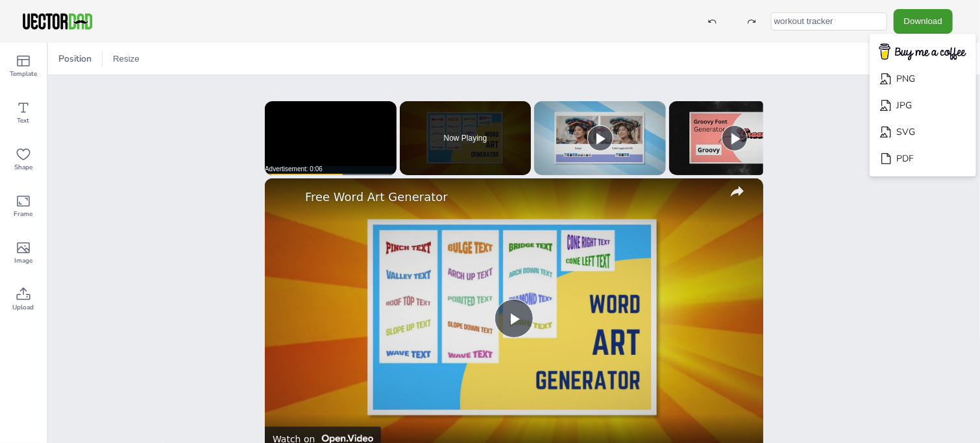 Image resolution: width=980 pixels, height=443 pixels. I want to click on ul: Download, so click(923, 105).